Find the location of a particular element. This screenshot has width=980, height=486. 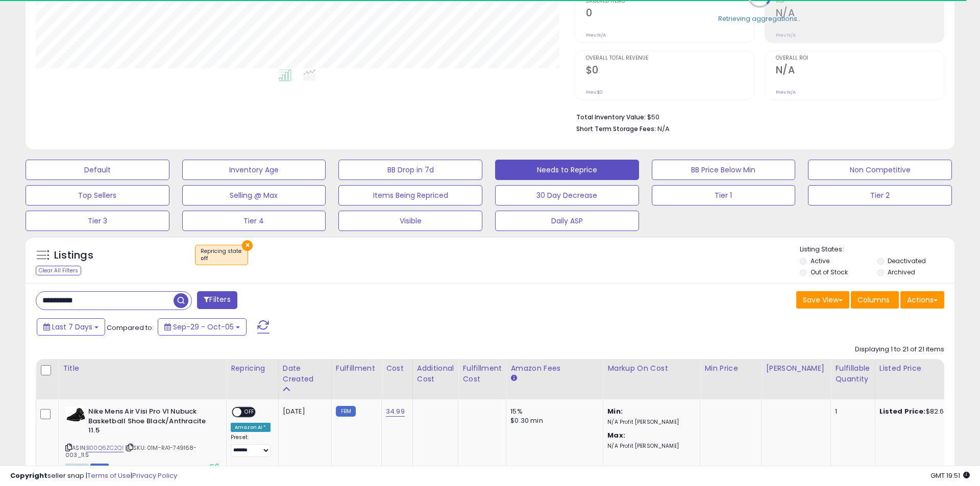

button: BB Price Below Min is located at coordinates (724, 170).